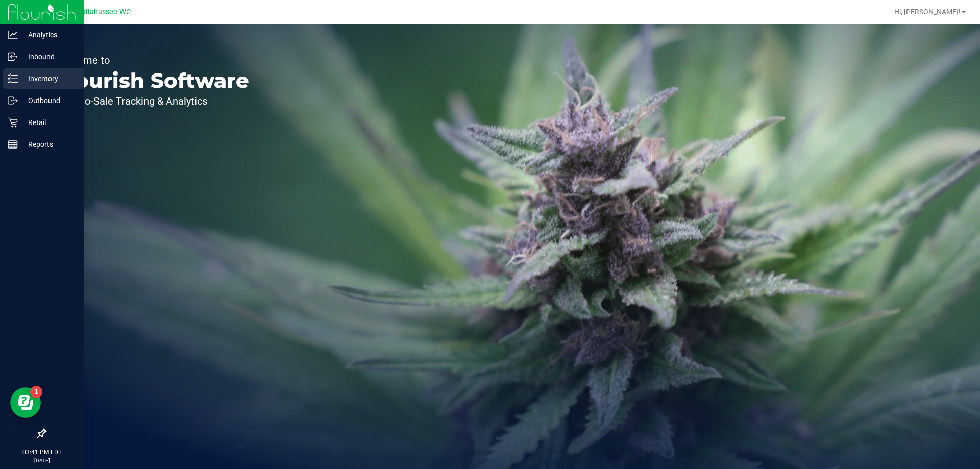 The width and height of the screenshot is (980, 469). What do you see at coordinates (13, 123) in the screenshot?
I see `inline-svg: Retail` at bounding box center [13, 123].